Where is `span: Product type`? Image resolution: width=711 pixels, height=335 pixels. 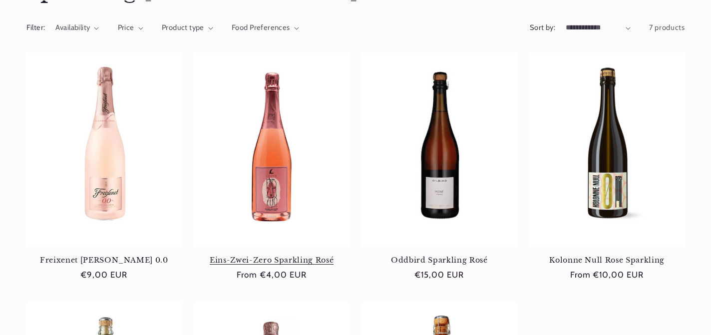 span: Product type is located at coordinates (183, 27).